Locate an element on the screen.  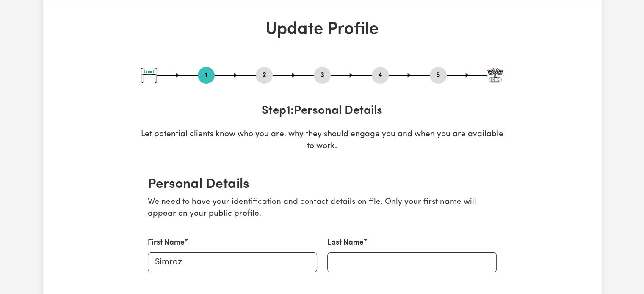
button: Go to step 1 is located at coordinates (206, 75).